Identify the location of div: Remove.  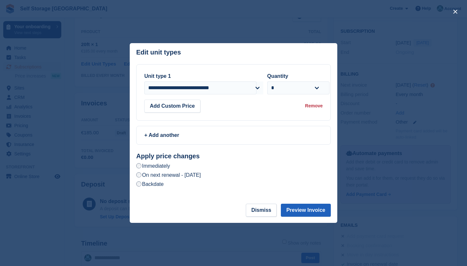
(314, 106).